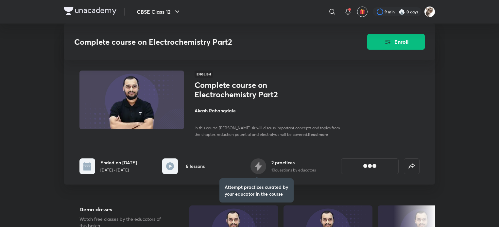 Image resolution: width=499 pixels, height=227 pixels. What do you see at coordinates (132, 100) in the screenshot?
I see `img: Thumbnail` at bounding box center [132, 100].